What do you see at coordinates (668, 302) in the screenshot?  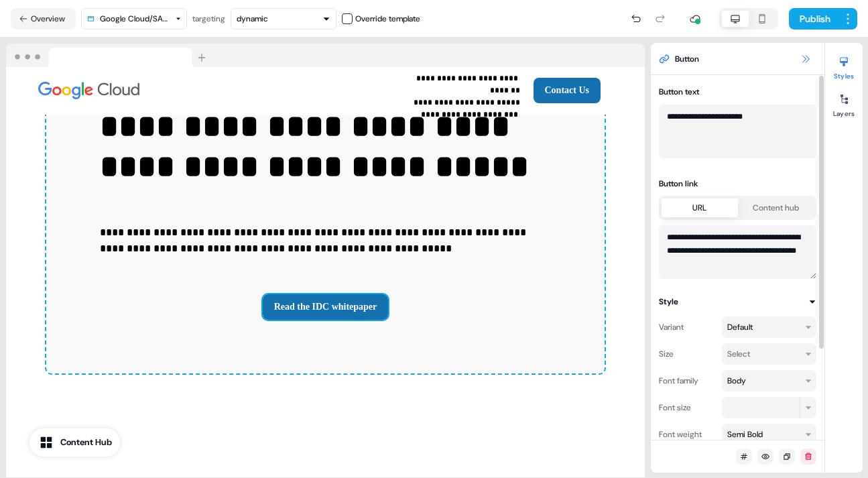 I see `div: Style` at bounding box center [668, 302].